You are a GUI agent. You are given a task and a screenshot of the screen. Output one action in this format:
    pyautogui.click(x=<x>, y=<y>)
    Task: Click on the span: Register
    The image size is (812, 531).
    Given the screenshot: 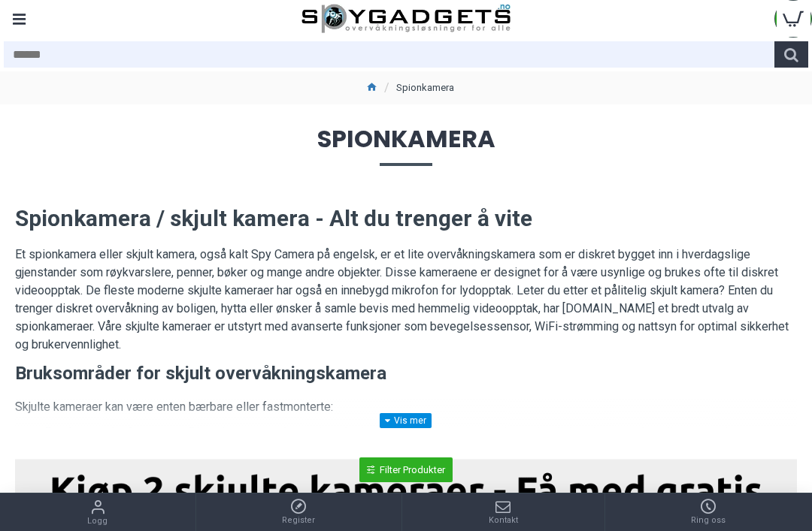 What is the action you would take?
    pyautogui.click(x=299, y=521)
    